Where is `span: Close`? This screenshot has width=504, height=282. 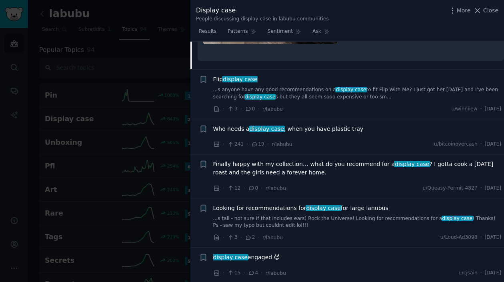 span: Close is located at coordinates (491, 10).